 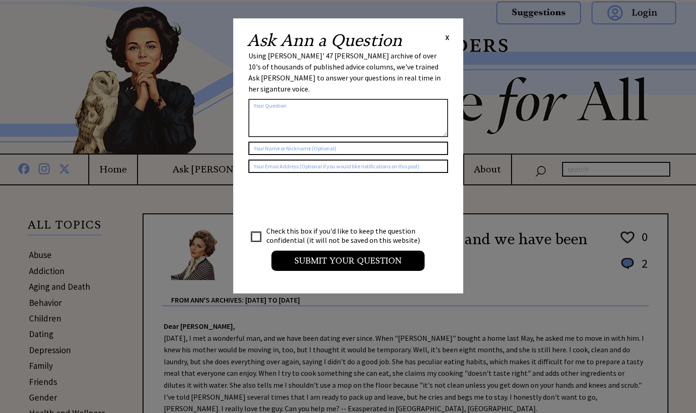 What do you see at coordinates (447, 37) in the screenshot?
I see `span: X` at bounding box center [447, 37].